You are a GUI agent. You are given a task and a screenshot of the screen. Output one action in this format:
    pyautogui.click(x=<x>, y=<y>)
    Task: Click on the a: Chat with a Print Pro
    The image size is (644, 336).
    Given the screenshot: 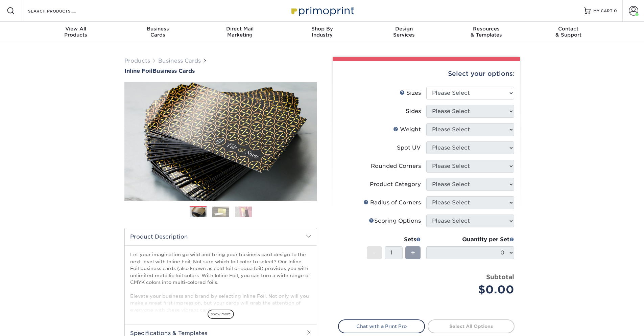 What is the action you would take?
    pyautogui.click(x=381, y=326)
    